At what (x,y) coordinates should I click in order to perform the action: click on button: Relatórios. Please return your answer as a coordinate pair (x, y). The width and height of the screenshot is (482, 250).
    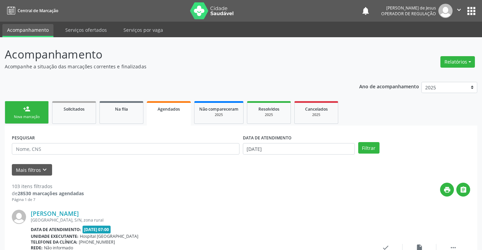
    Looking at the image, I should click on (458, 62).